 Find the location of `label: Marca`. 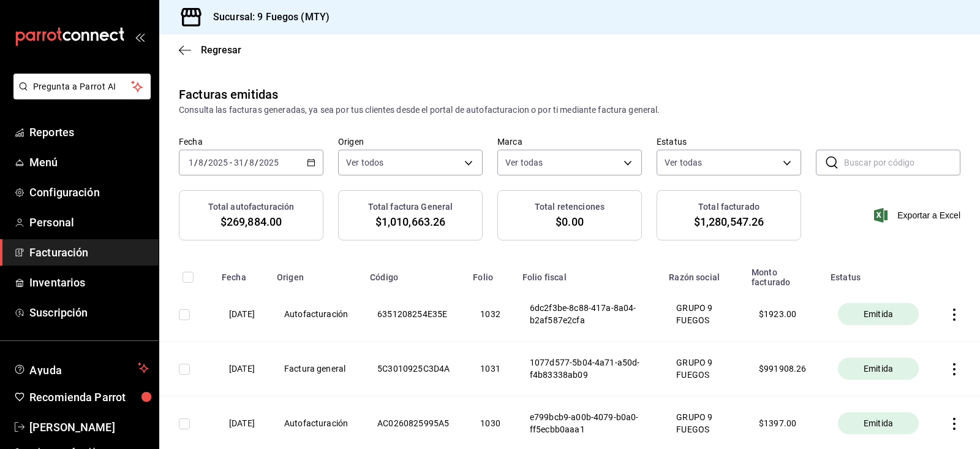

label: Marca is located at coordinates (570, 141).